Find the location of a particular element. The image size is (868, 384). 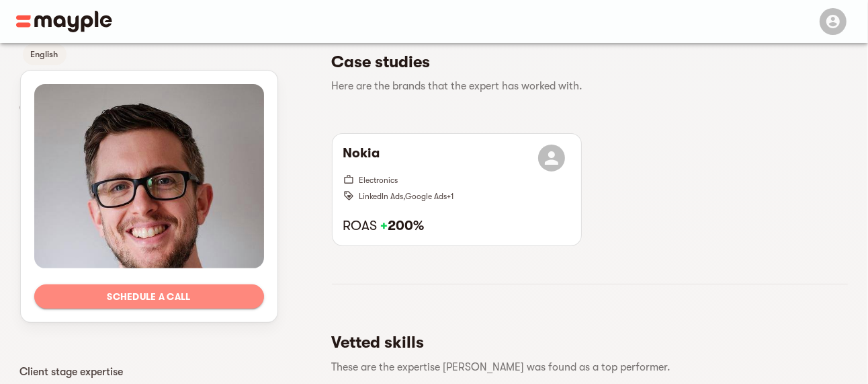

img: Main logo is located at coordinates (64, 22).